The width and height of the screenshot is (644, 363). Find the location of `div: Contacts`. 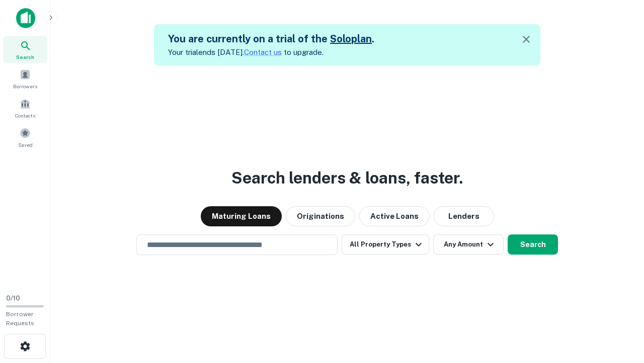

div: Contacts is located at coordinates (25, 108).